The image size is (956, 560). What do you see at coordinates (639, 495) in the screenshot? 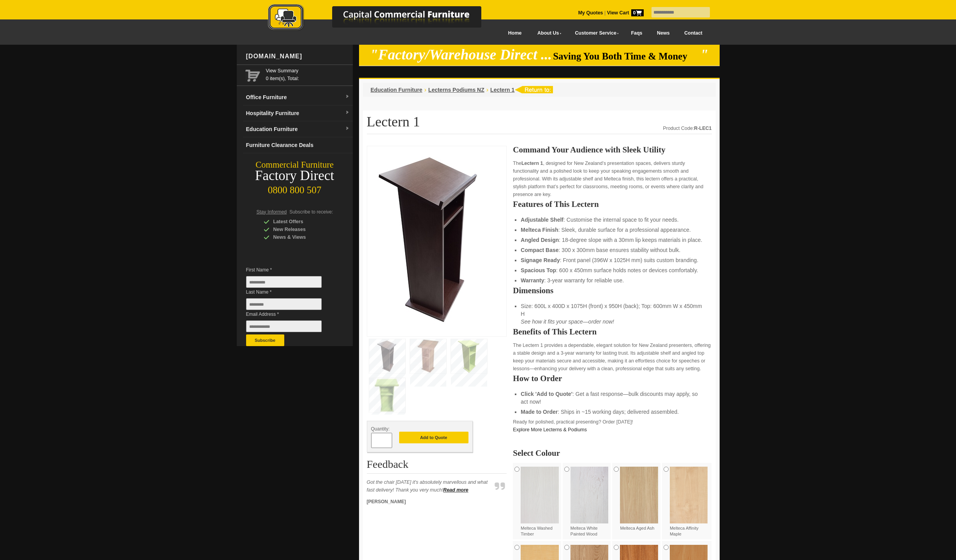
I see `img: Melteca Aged Ash` at bounding box center [639, 495].